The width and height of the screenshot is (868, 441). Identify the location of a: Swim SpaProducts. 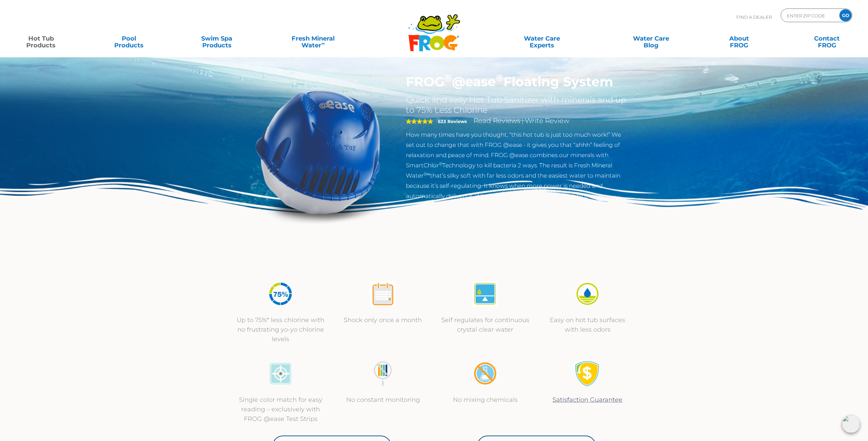
(216, 39).